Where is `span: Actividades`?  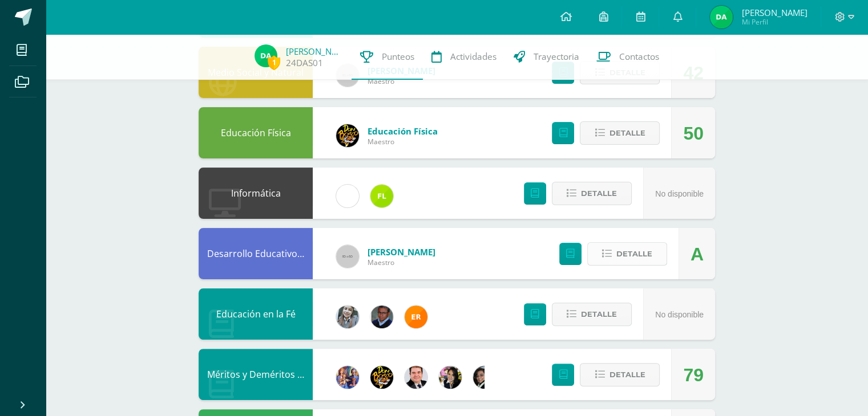
span: Actividades is located at coordinates (473, 57).